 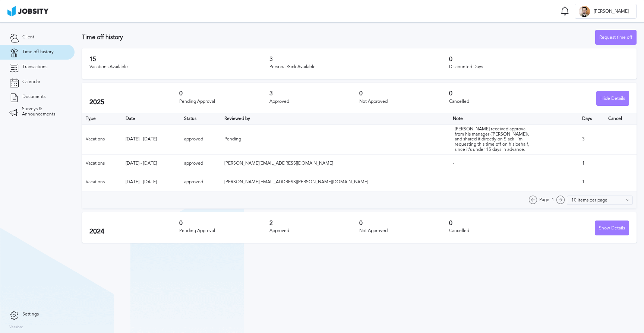 What do you see at coordinates (179, 67) in the screenshot?
I see `div: Vacations Available` at bounding box center [179, 67].